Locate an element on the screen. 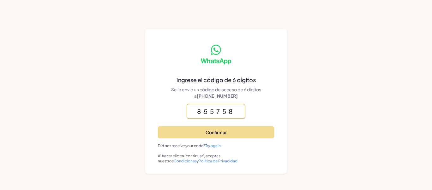 Image resolution: width=432 pixels, height=190 pixels. a: Try again. is located at coordinates (214, 145).